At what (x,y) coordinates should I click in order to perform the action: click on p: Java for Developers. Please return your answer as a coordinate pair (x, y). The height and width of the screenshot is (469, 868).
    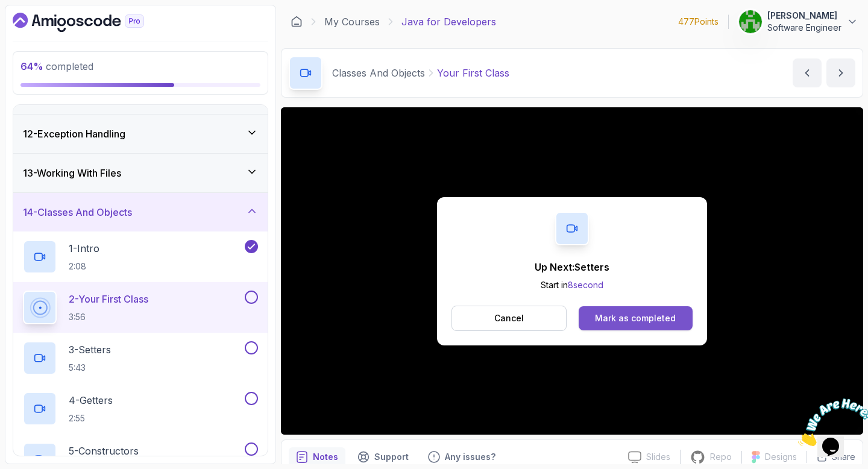
    Looking at the image, I should click on (448, 22).